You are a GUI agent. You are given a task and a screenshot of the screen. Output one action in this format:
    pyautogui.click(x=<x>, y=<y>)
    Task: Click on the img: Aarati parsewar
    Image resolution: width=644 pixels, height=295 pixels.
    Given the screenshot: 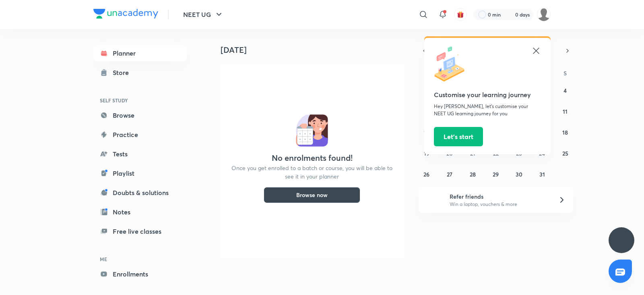 What is the action you would take?
    pyautogui.click(x=544, y=15)
    